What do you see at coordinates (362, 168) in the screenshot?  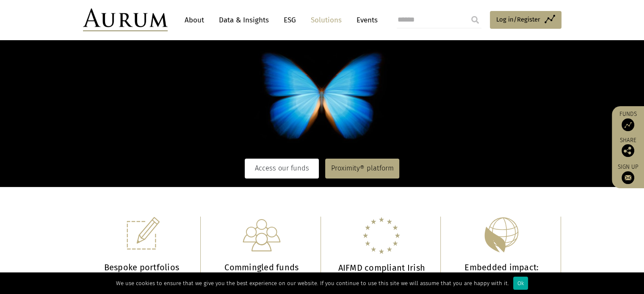 I see `a: Proximity® platform` at bounding box center [362, 168].